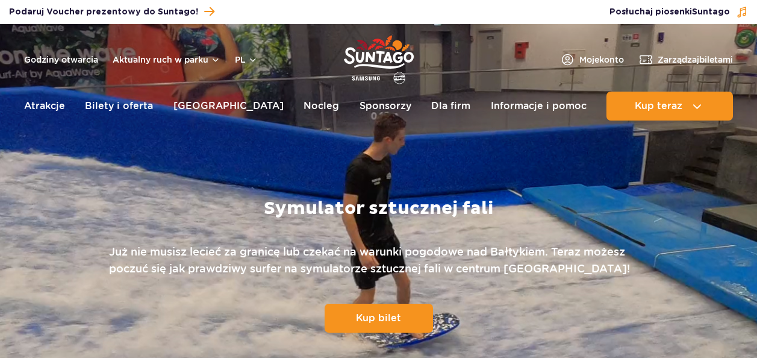  I want to click on a: Godziny otwarcia, so click(61, 60).